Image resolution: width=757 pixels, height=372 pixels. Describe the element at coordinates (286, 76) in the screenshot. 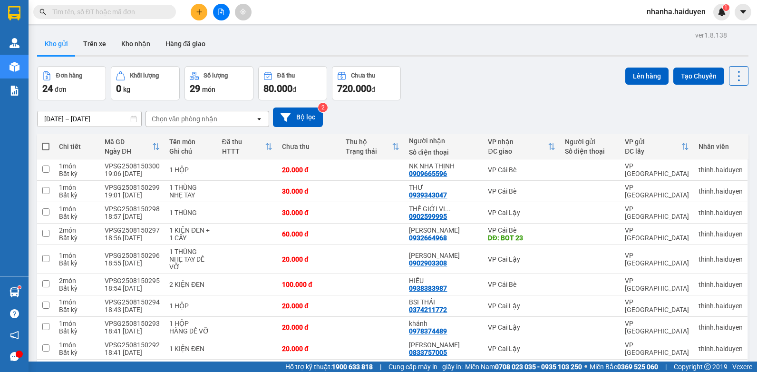

I see `div: Đã thu` at that location.